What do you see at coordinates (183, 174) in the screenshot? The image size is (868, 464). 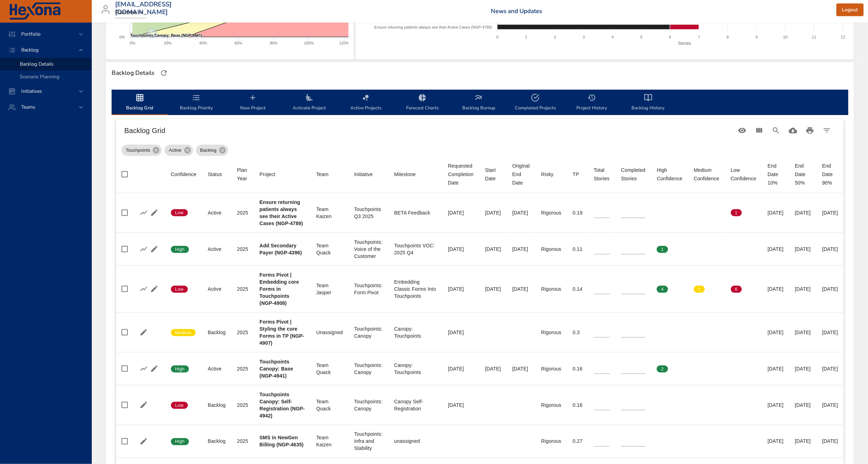 I see `span: Confidence` at bounding box center [183, 174].